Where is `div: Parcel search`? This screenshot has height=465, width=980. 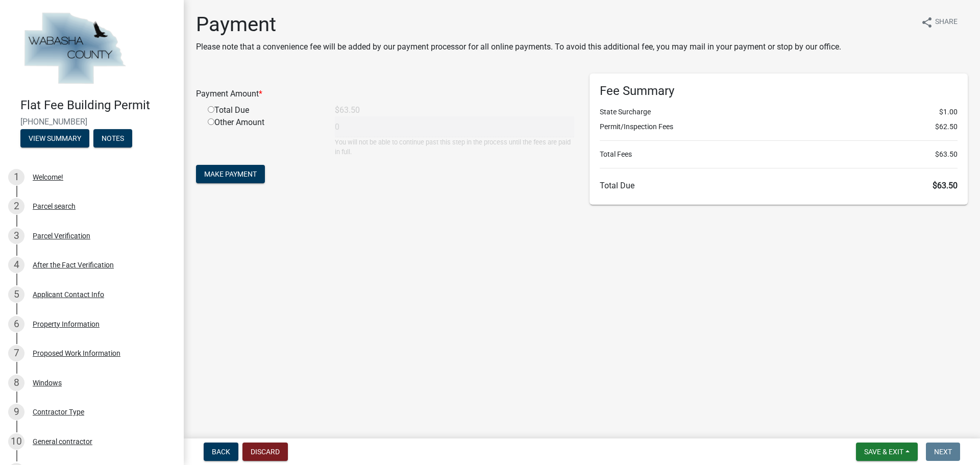
div: Parcel search is located at coordinates (54, 206).